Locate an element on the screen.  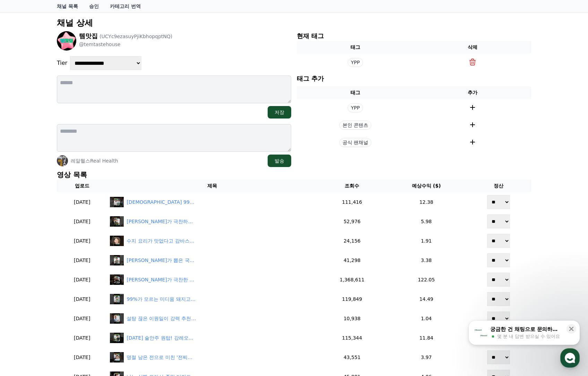
p: 영상 목록 is located at coordinates (294, 175).